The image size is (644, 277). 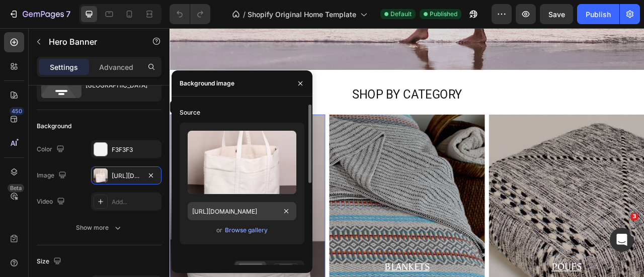 I want to click on button: Save, so click(x=556, y=14).